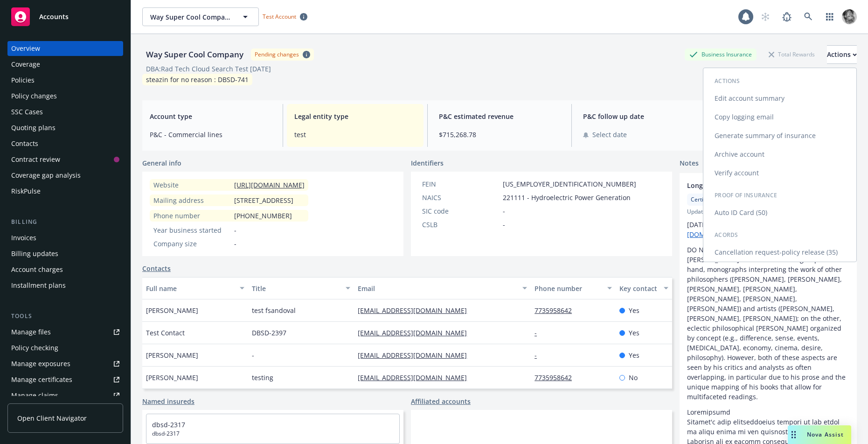  Describe the element at coordinates (460, 183) in the screenshot. I see `div: FEIN` at that location.